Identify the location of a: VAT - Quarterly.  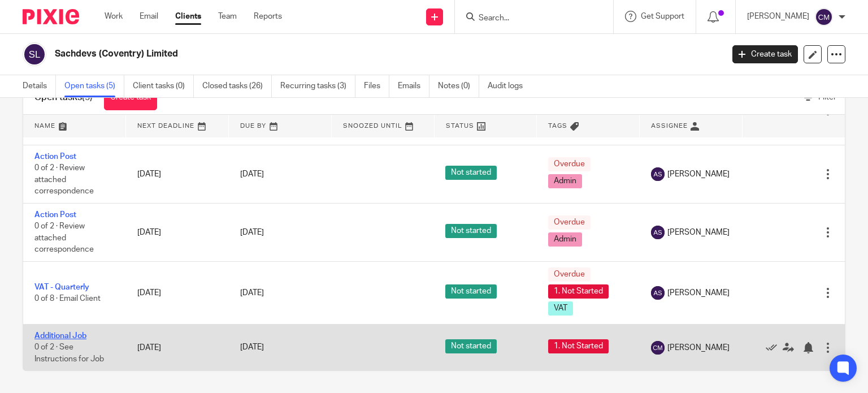
(62, 287).